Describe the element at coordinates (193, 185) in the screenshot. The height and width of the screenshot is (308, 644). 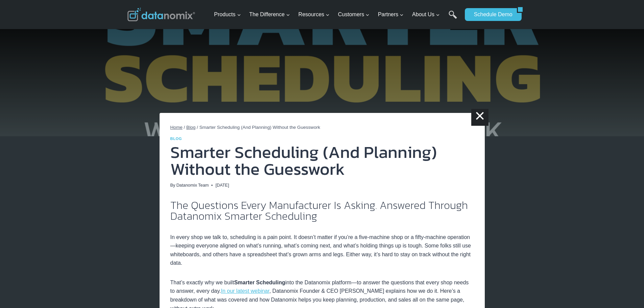
I see `a: Datanomix Team` at that location.